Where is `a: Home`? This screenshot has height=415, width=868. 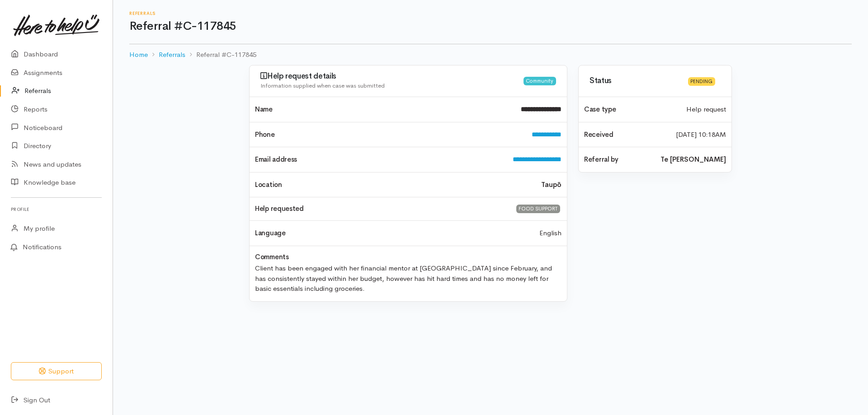
a: Home is located at coordinates (138, 55).